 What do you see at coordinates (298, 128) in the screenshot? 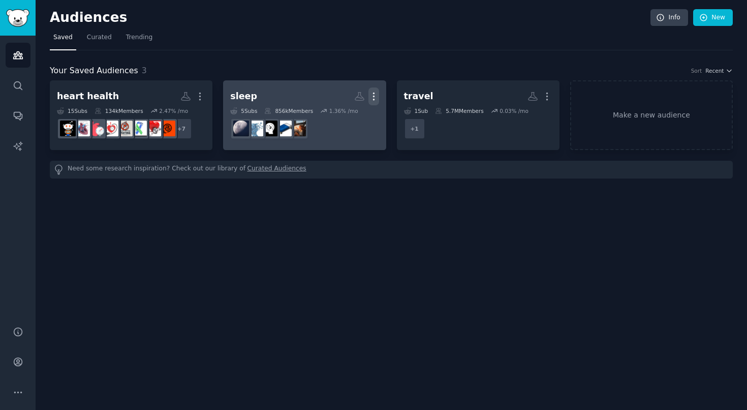
I see `img: relaxation` at bounding box center [298, 128].